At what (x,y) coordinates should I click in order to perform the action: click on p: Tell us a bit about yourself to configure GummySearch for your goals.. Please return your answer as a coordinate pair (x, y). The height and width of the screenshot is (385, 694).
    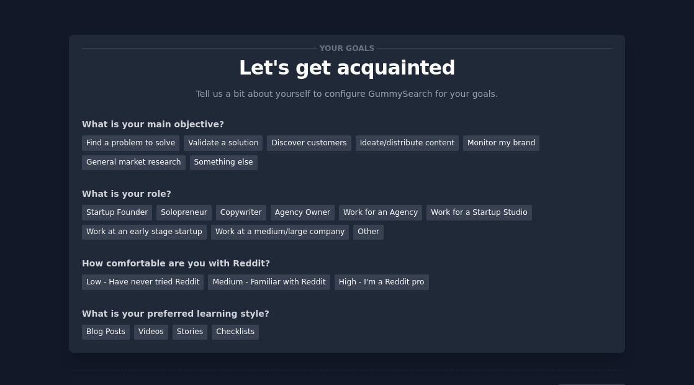
    Looking at the image, I should click on (347, 94).